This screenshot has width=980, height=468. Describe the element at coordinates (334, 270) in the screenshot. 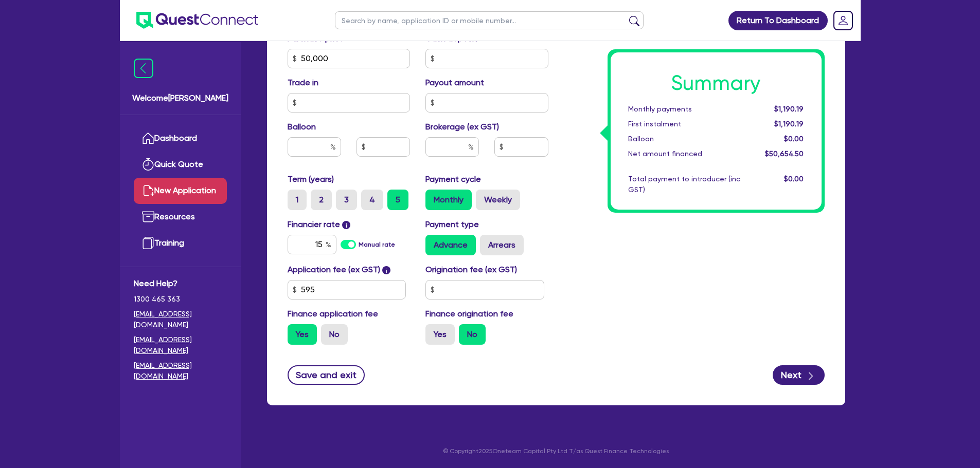

I see `label: Application fee (ex GST)` at that location.